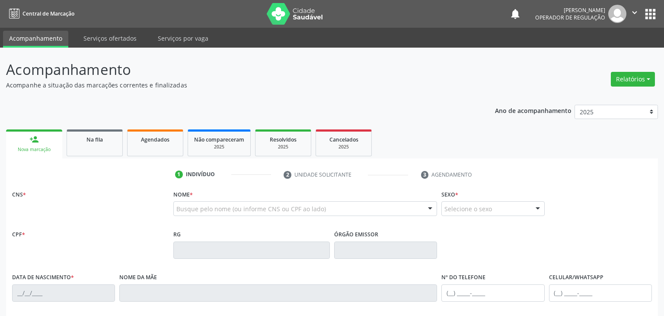 The width and height of the screenshot is (664, 316). Describe the element at coordinates (577, 277) in the screenshot. I see `label: Celular/WhatsApp` at that location.